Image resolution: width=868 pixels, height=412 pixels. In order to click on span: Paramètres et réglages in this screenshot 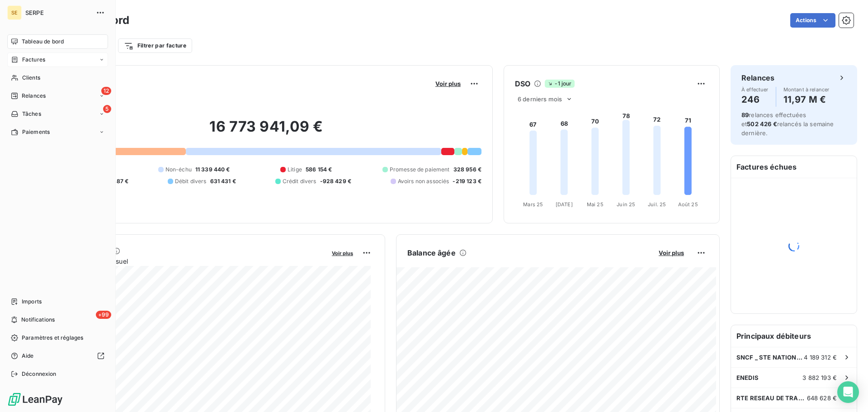, I will do `click(53, 338)`.